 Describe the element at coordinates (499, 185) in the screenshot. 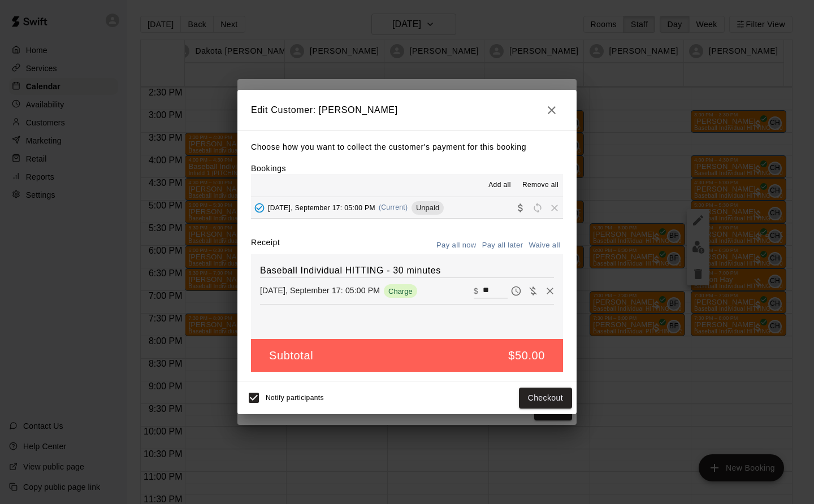

I see `span: Add all` at that location.